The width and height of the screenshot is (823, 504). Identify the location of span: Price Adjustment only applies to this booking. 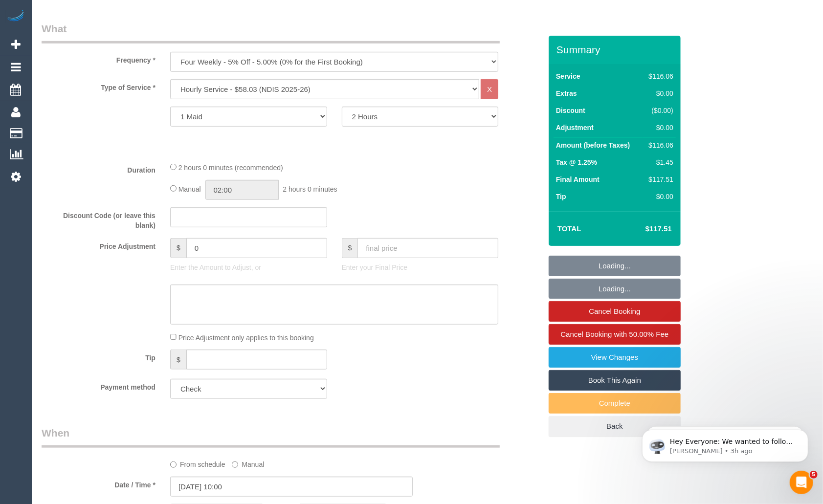
(246, 337).